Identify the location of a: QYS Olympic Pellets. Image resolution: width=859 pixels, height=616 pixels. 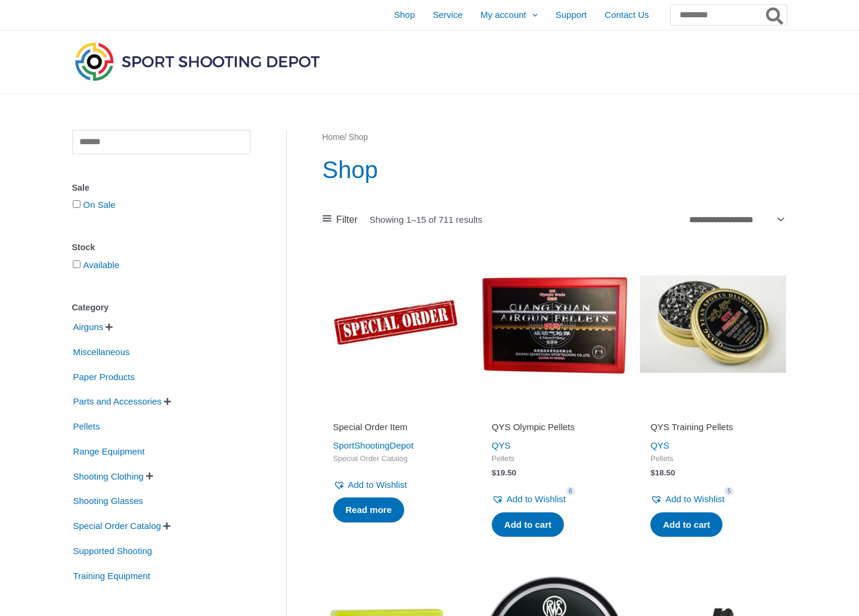
(555, 429).